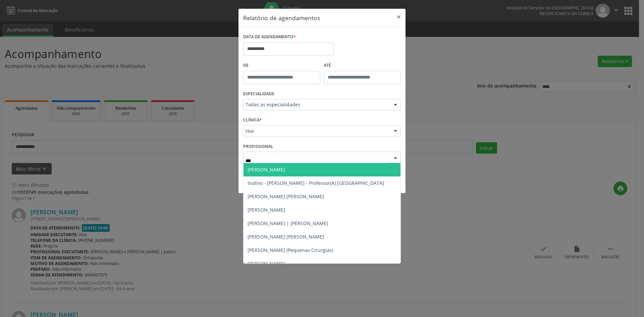  Describe the element at coordinates (258, 146) in the screenshot. I see `label: PROFISSIONAL` at that location.